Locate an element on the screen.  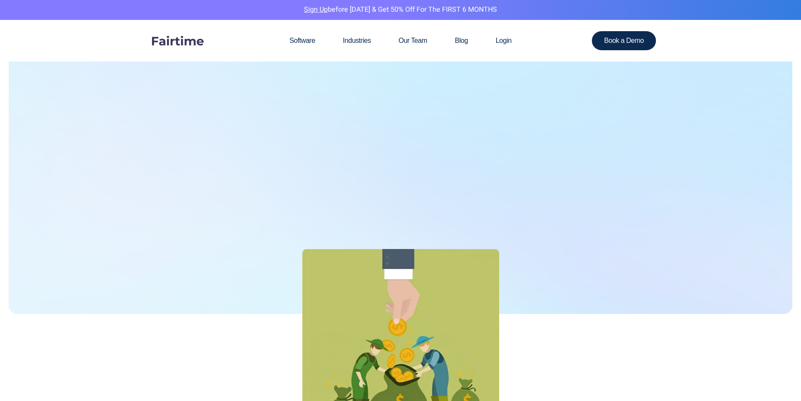
a: Industries is located at coordinates (357, 41).